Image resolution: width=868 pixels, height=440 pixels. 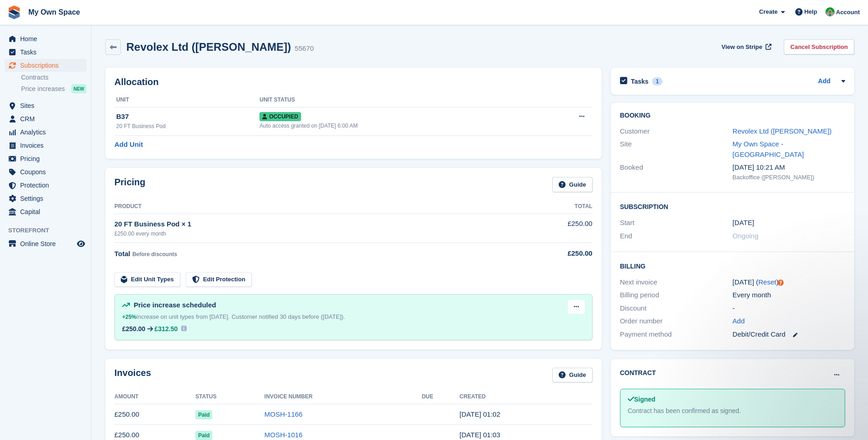 I want to click on span: Home, so click(x=48, y=39).